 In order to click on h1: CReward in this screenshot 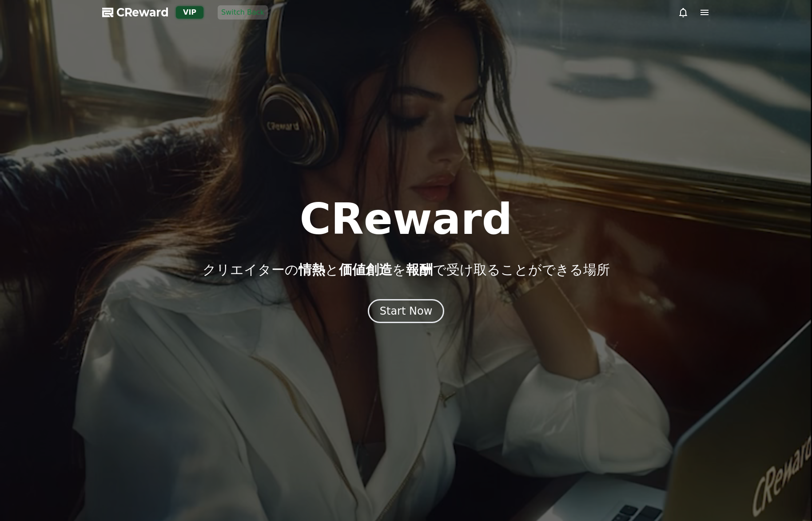, I will do `click(406, 220)`.